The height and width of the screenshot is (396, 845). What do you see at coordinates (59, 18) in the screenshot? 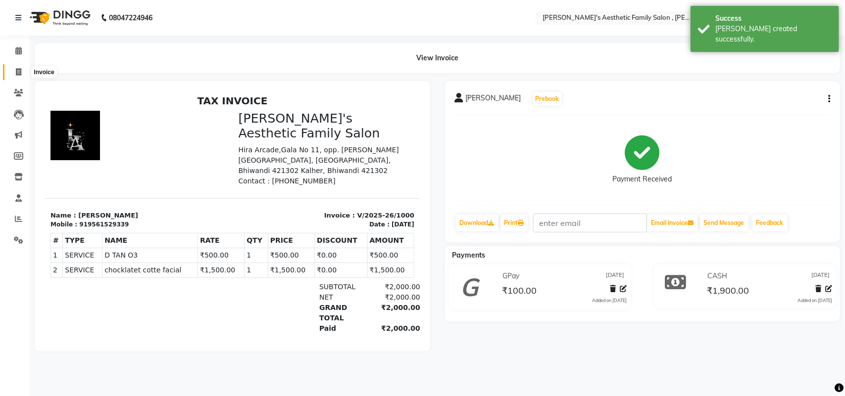
I see `img: logo` at bounding box center [59, 18].